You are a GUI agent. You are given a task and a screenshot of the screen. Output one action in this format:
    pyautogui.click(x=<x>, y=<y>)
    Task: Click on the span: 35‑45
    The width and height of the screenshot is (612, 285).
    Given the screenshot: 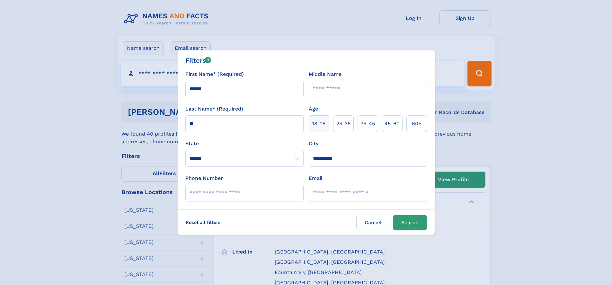 What is the action you would take?
    pyautogui.click(x=368, y=124)
    